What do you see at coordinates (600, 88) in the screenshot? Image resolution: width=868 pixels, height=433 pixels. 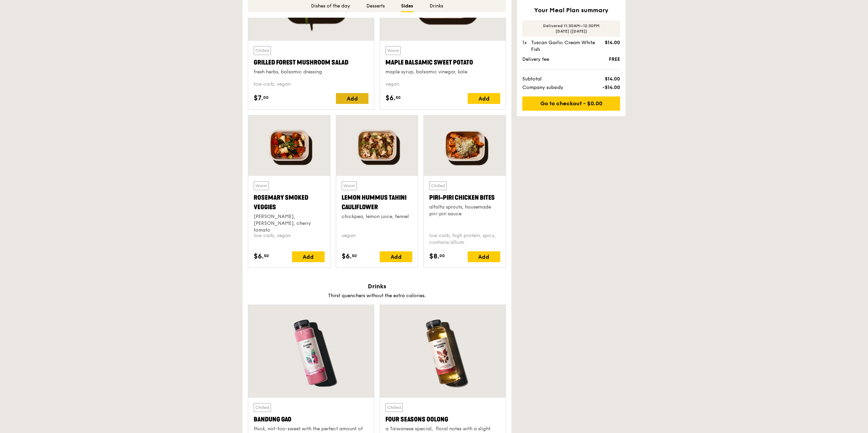 I see `span: -$14.00` at bounding box center [600, 88].